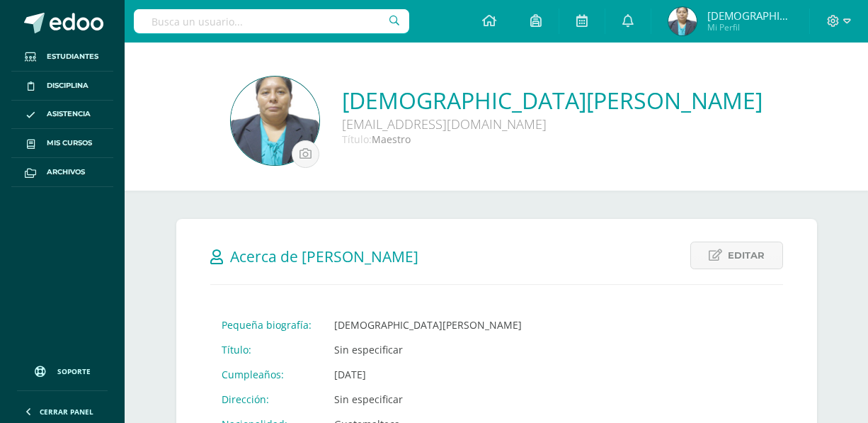 This screenshot has width=868, height=423. What do you see at coordinates (750, 27) in the screenshot?
I see `span: Mi Perfil` at bounding box center [750, 27].